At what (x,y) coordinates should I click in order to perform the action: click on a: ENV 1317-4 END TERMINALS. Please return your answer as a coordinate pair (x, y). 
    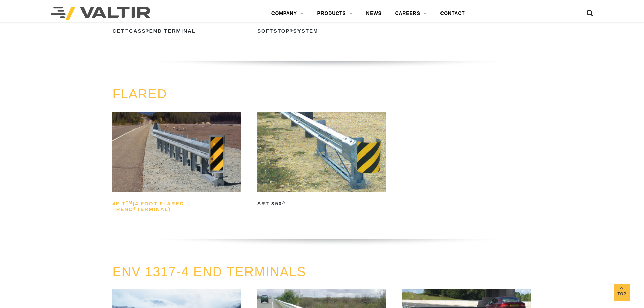
    Looking at the image, I should click on (209, 272).